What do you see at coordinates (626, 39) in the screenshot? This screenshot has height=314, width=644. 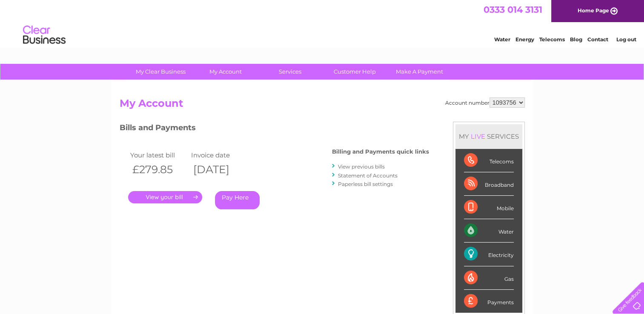 I see `a: Log out` at bounding box center [626, 39].